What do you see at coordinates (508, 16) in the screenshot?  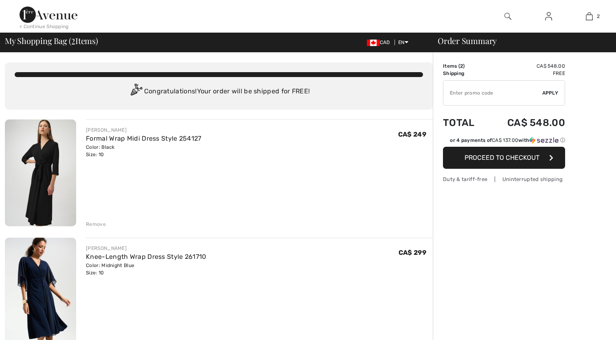 I see `img: search the website` at bounding box center [508, 16].